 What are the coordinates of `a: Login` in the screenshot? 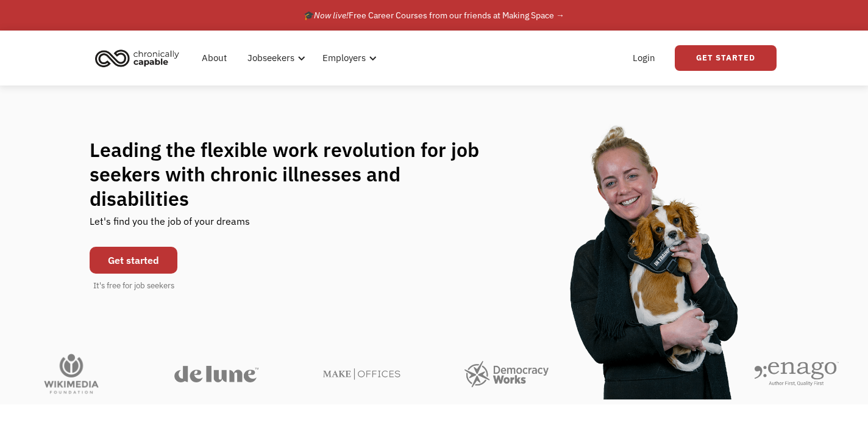 It's located at (644, 58).